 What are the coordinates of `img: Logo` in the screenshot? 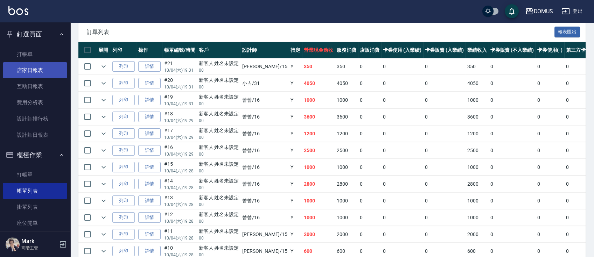 It's located at (18, 10).